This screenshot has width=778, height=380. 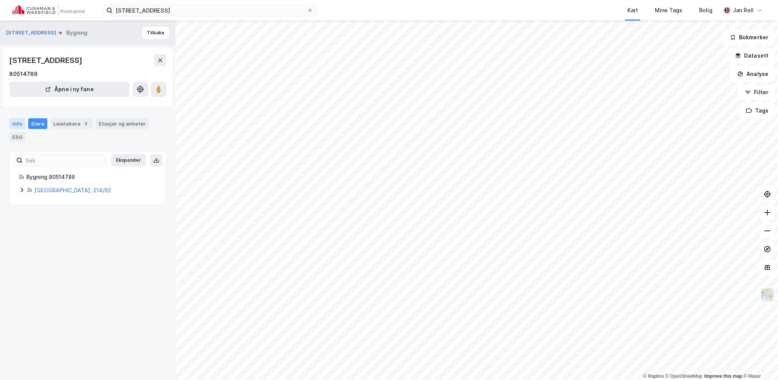 I want to click on div: Mine Tags, so click(x=669, y=10).